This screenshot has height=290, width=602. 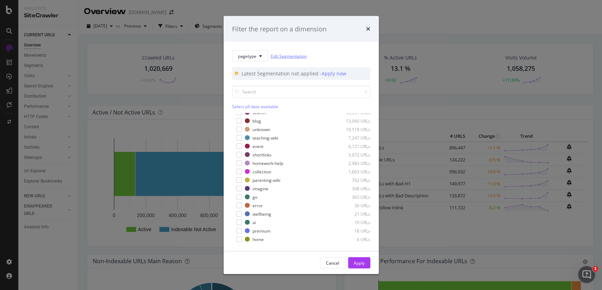 What do you see at coordinates (353, 197) in the screenshot?
I see `div: 365 URLs` at bounding box center [353, 197].